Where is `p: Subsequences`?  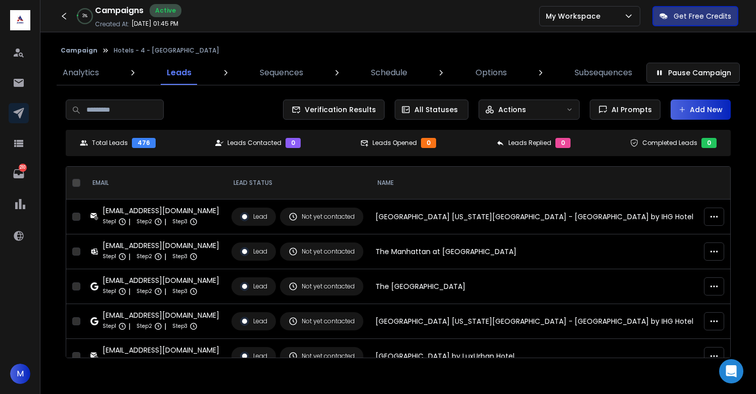
p: Subsequences is located at coordinates (604, 73).